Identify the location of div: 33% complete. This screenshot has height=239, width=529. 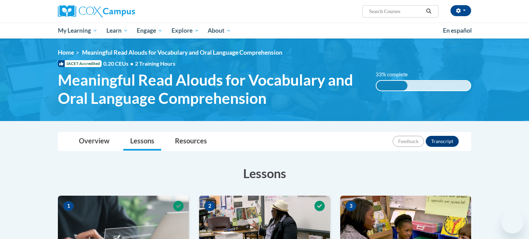
(392, 86).